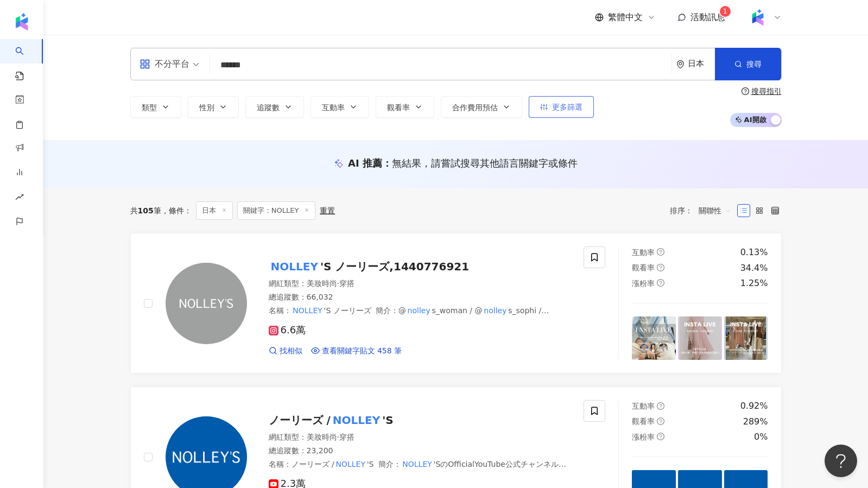 The height and width of the screenshot is (488, 868). Describe the element at coordinates (725, 11) in the screenshot. I see `span: 1` at that location.